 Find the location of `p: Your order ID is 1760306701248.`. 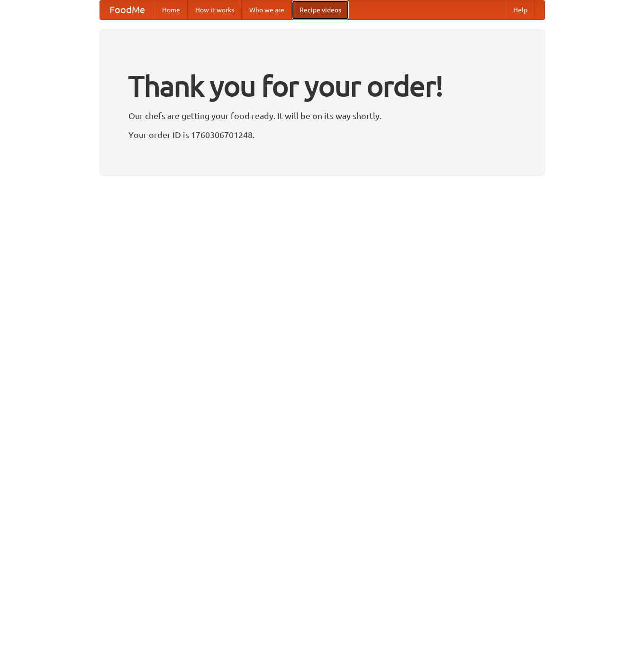

p: Your order ID is 1760306701248. is located at coordinates (322, 135).